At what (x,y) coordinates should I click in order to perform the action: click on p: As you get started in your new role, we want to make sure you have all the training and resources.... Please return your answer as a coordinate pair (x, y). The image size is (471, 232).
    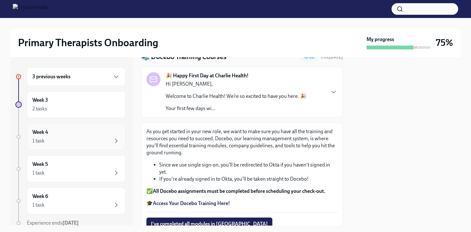
    Looking at the image, I should click on (242, 142).